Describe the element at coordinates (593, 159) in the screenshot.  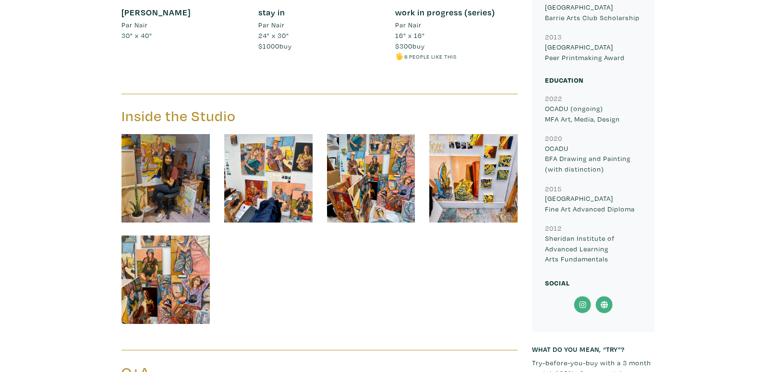
I see `p: OCADU BFA Drawing and Painting (with distinction)` at that location.